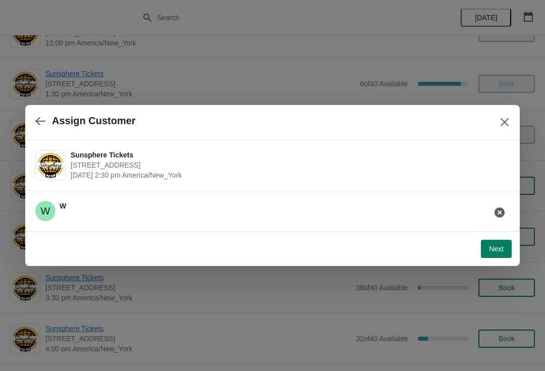 This screenshot has height=371, width=545. I want to click on h2: Assign Customer, so click(94, 121).